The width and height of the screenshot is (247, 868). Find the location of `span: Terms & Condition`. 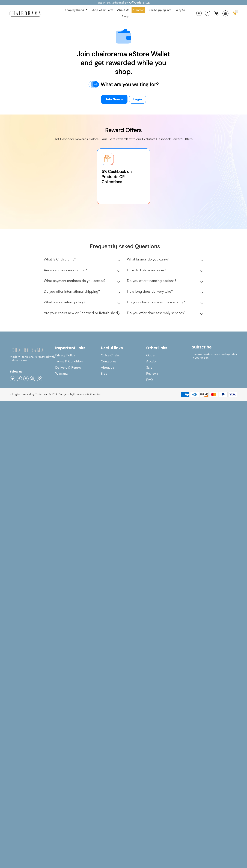

span: Terms & Condition is located at coordinates (69, 361).